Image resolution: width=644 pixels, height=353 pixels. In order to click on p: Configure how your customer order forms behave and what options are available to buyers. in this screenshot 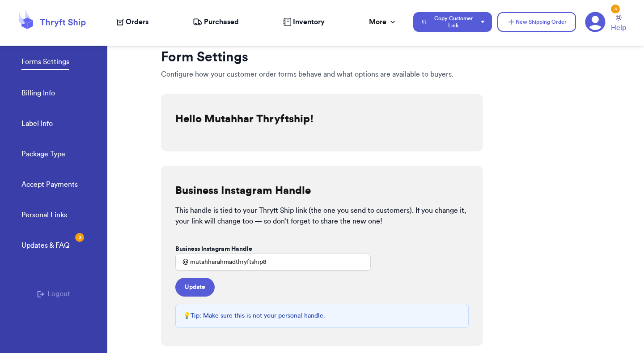, I will do `click(322, 74)`.